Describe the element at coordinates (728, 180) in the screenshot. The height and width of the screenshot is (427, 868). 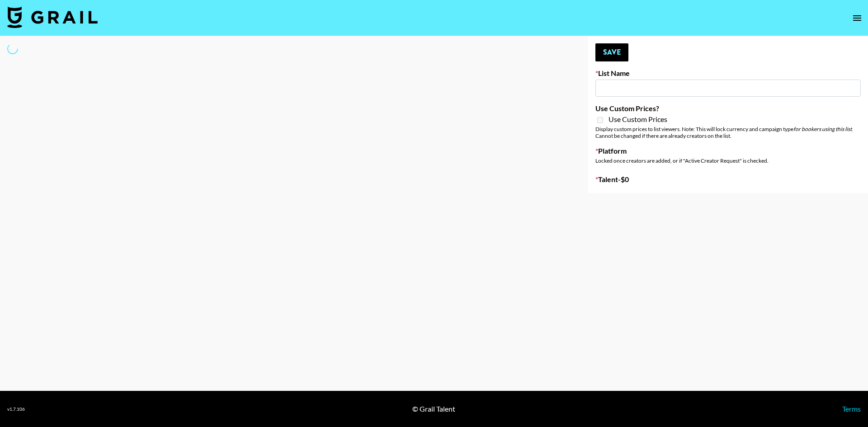
I see `label: Talent - $ 0` at that location.